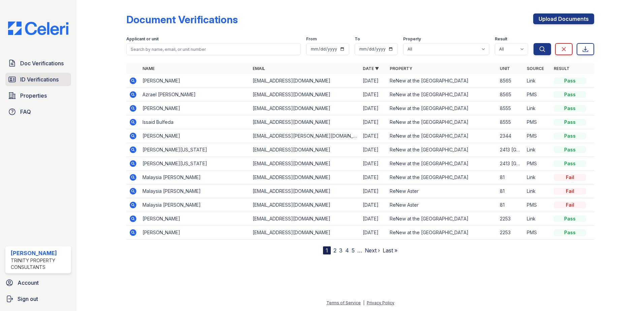  What do you see at coordinates (353, 250) in the screenshot?
I see `a: 5` at bounding box center [353, 250].